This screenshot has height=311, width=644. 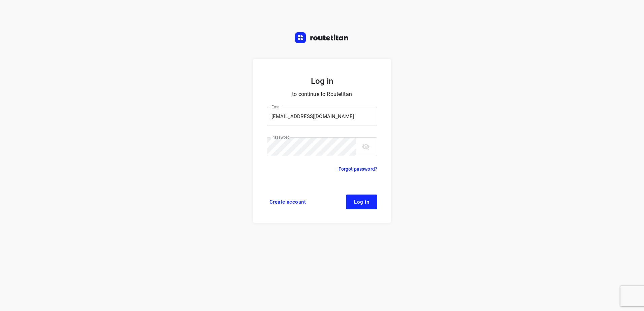 What do you see at coordinates (288, 202) in the screenshot?
I see `span: Create account` at bounding box center [288, 202].